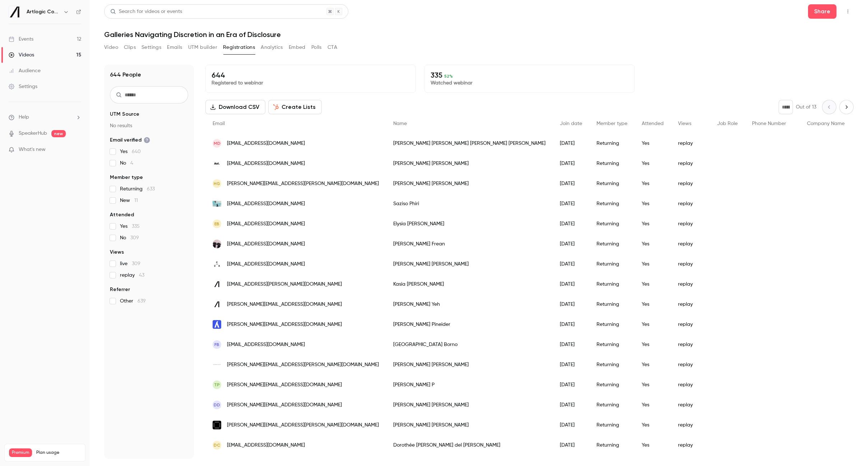  I want to click on span: Email verified, so click(130, 140).